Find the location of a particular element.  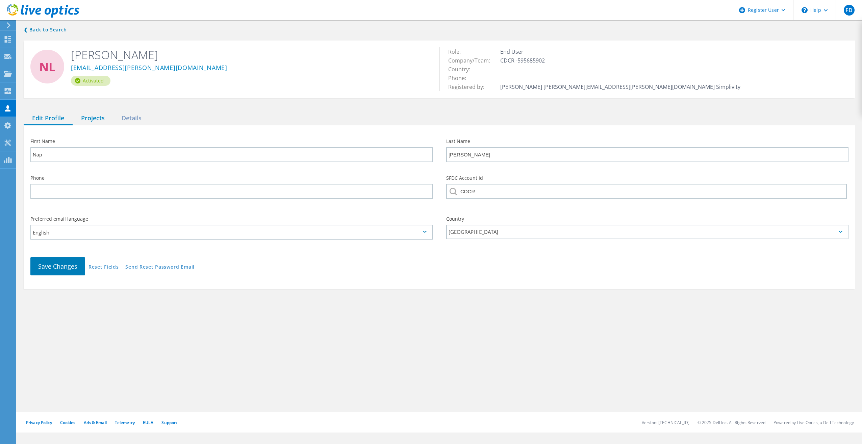

label: Phone is located at coordinates (231, 178).